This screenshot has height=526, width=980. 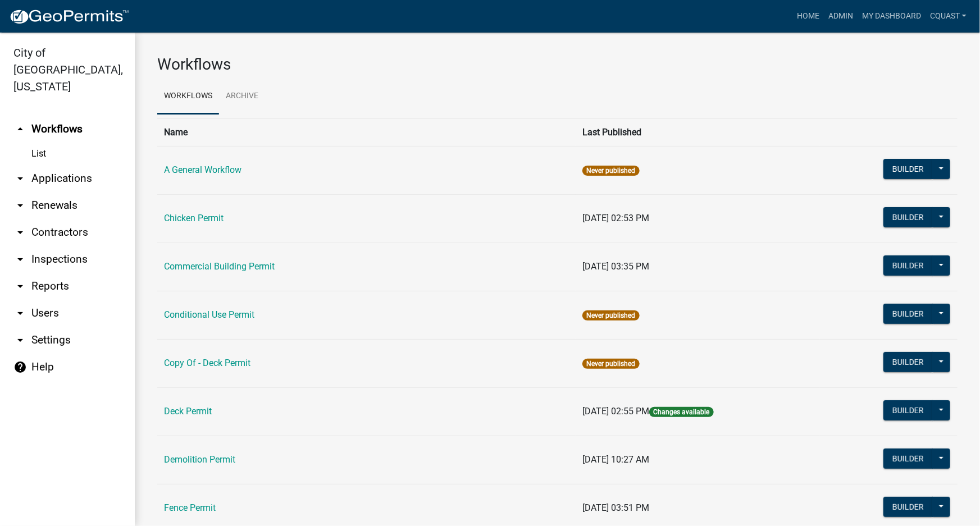 I want to click on a: Admin, so click(x=840, y=16).